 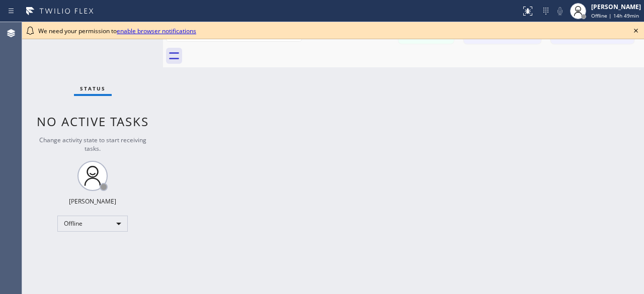 I want to click on span: We need your permission to, so click(x=117, y=31).